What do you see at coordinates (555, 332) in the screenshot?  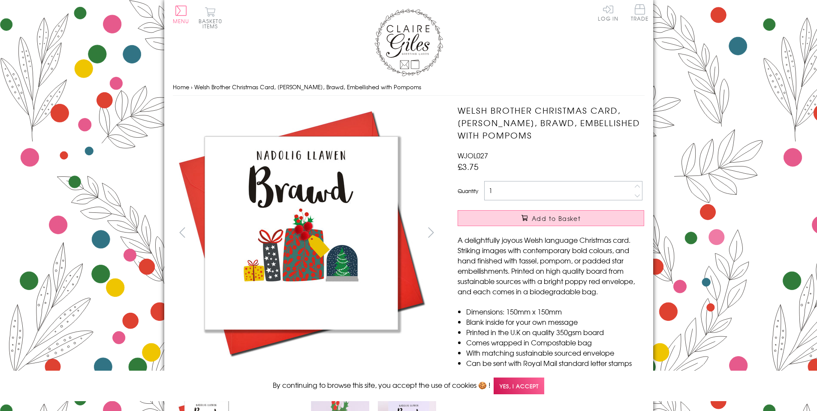 I see `li: Printed in the U.K on quality 350gsm board` at bounding box center [555, 332].